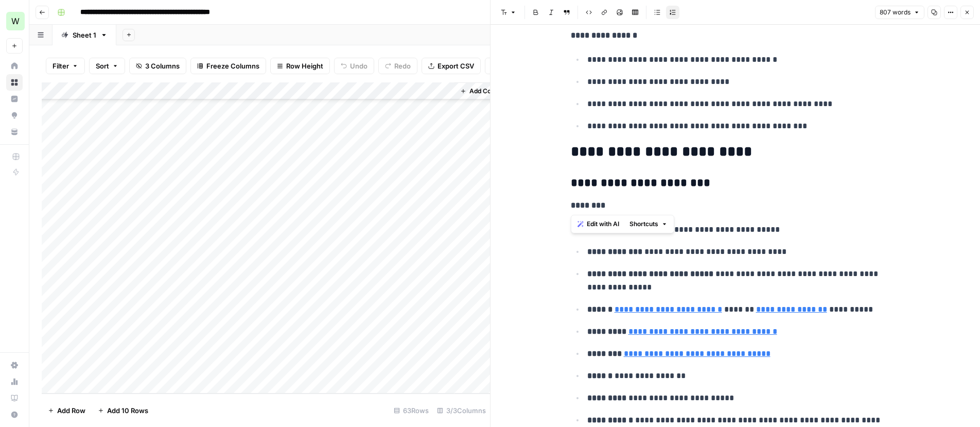 The image size is (980, 427). I want to click on div: 63 Rows, so click(411, 410).